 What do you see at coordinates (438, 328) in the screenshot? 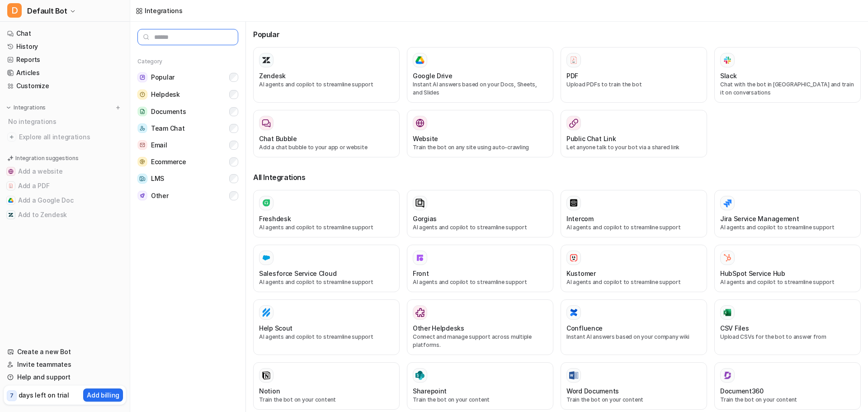
I see `h3: Other Helpdesks` at bounding box center [438, 328].